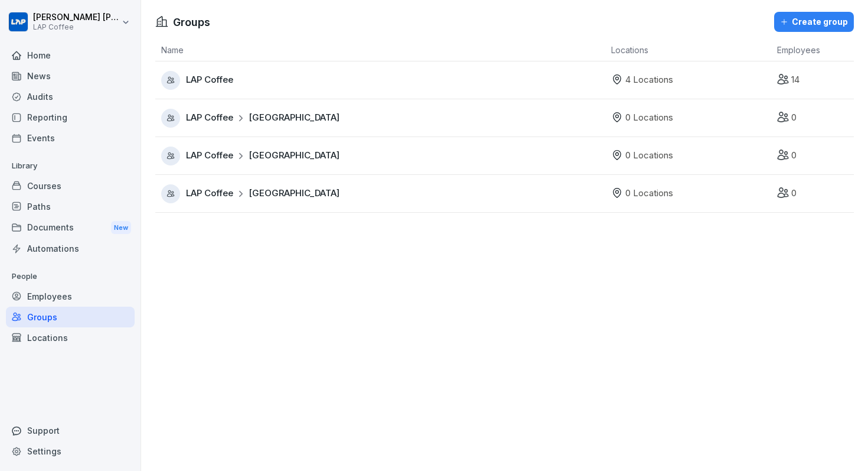  What do you see at coordinates (813, 22) in the screenshot?
I see `div: Create group` at bounding box center [813, 22].